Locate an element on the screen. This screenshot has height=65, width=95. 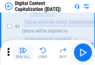
div: Undo is located at coordinates (43, 56).